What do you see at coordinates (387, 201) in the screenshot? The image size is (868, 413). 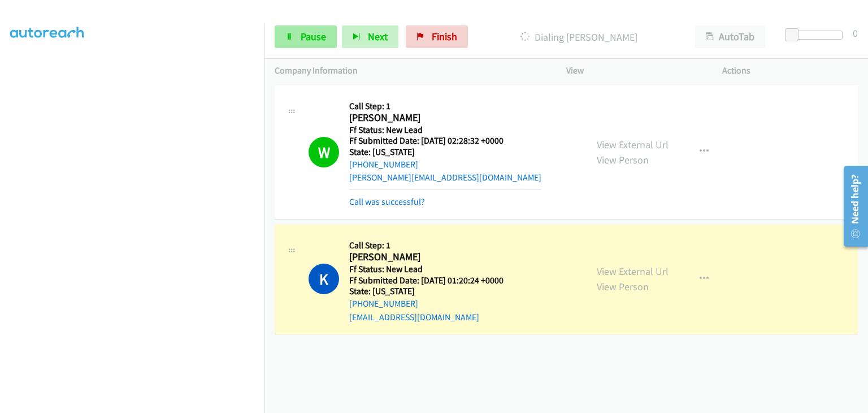 I see `a: Call was successful?` at bounding box center [387, 201].